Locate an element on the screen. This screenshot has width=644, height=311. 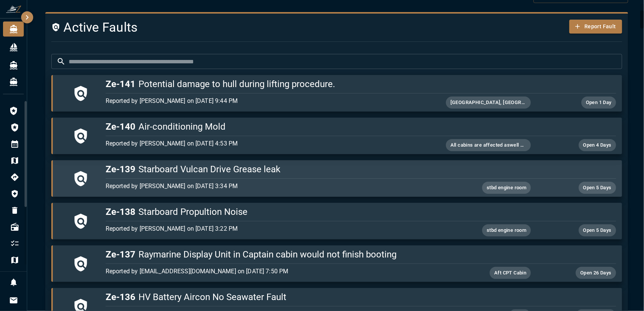
div: Daily Log is located at coordinates (15, 144).